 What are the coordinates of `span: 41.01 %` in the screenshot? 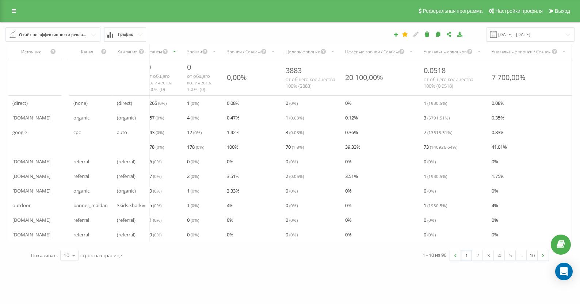 It's located at (500, 147).